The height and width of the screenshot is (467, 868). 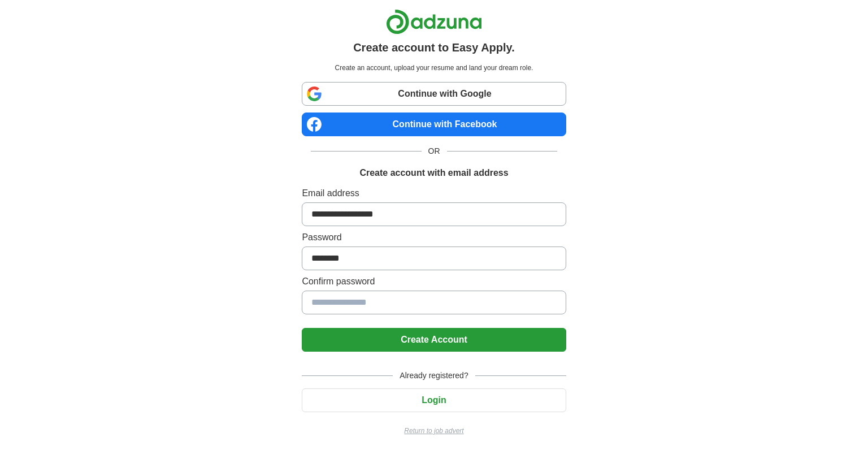 I want to click on h1: Create account with email address, so click(x=434, y=173).